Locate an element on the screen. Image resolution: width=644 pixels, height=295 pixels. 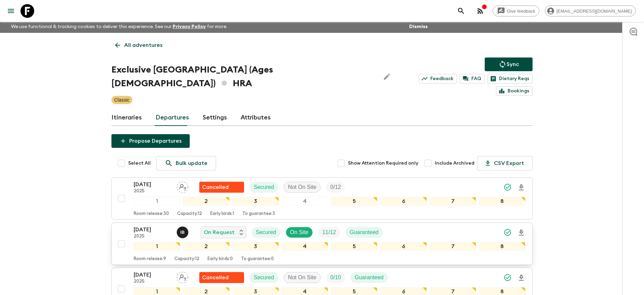
button: CSV Export is located at coordinates (505, 163).